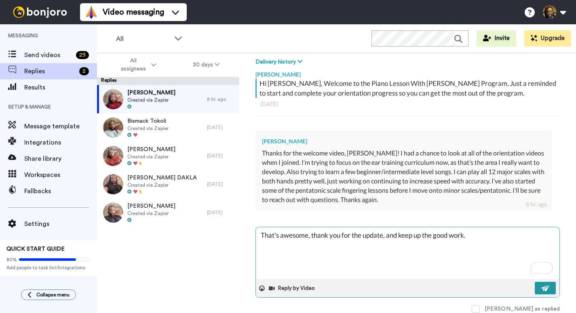 The image size is (576, 313). I want to click on img: d1571ce3-7078-4770-b1c3-993e7396c557-thumb.jpg, so click(113, 156).